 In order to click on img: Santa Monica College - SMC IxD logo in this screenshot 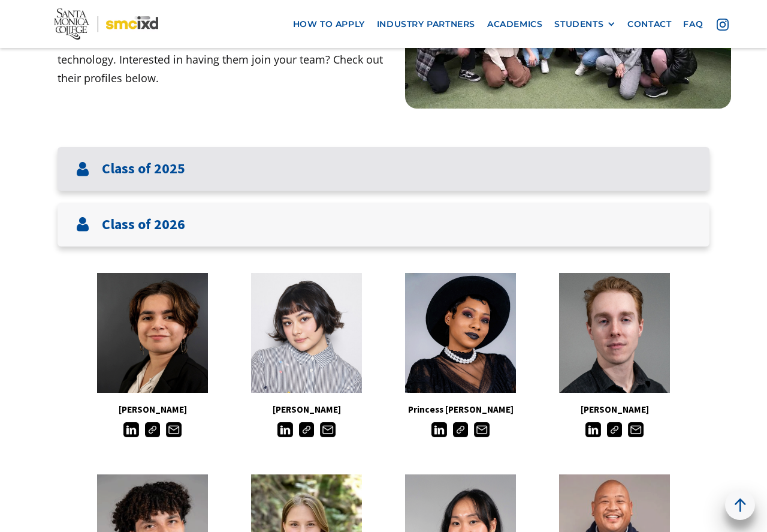, I will do `click(106, 23)`.